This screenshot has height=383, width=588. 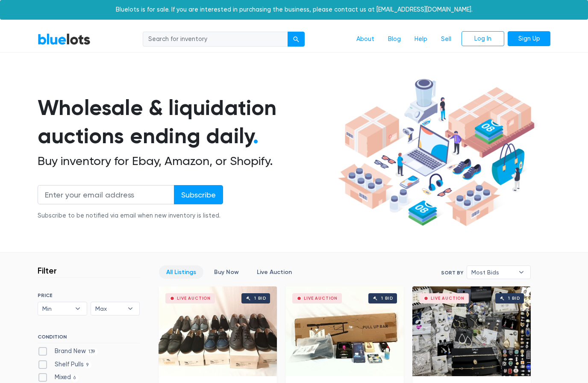 I want to click on span: 6, so click(x=75, y=378).